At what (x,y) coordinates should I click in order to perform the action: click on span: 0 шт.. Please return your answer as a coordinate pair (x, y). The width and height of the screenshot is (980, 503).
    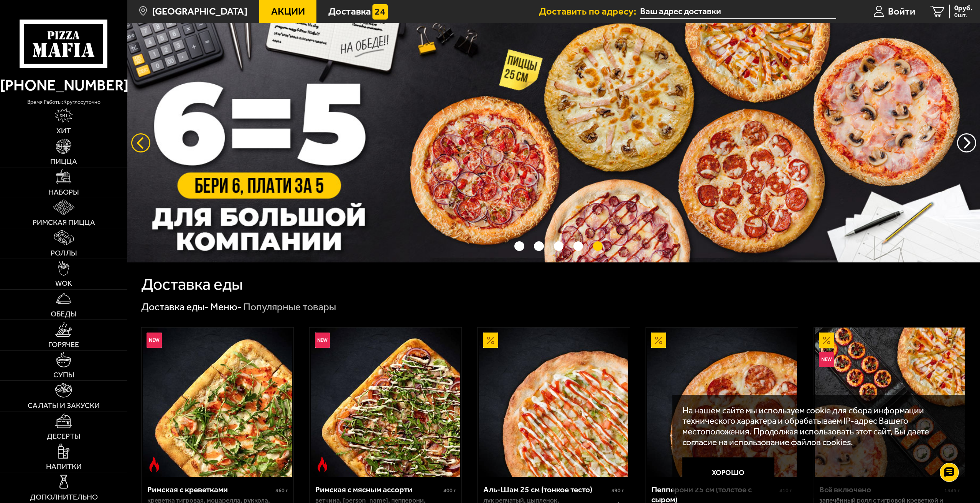
    Looking at the image, I should click on (963, 15).